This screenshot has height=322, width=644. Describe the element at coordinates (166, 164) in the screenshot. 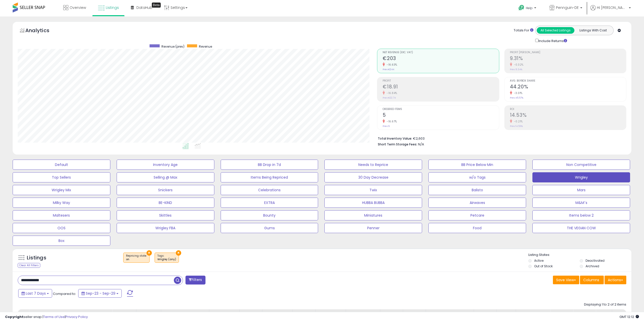

I see `button: Inventory Age` at that location.